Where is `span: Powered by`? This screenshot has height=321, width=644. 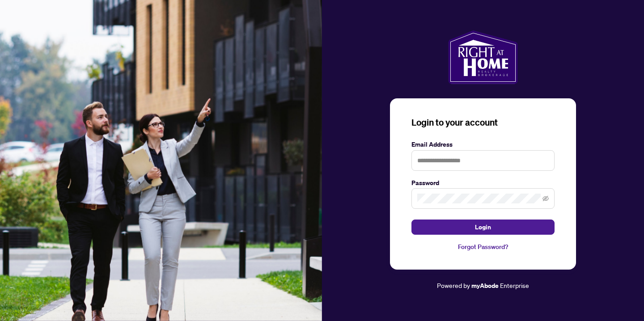 span: Powered by is located at coordinates (453, 285).